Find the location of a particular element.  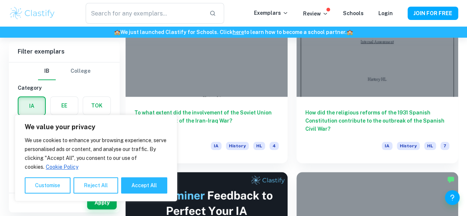

h6: Filter exemplars is located at coordinates (64, 52).